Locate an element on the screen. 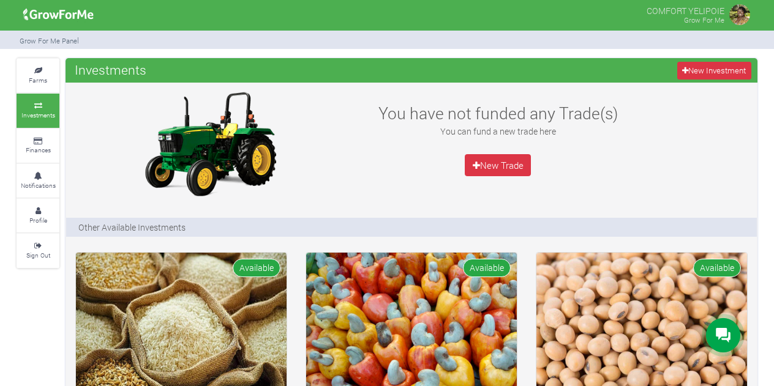  a: Investments is located at coordinates (38, 110).